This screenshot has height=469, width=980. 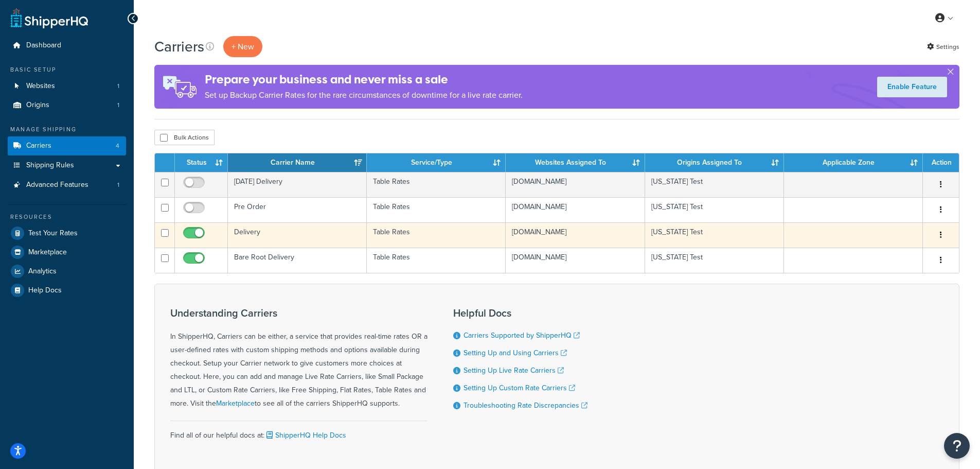 What do you see at coordinates (201, 163) in the screenshot?
I see `th: Status: activate to sort column ascending` at bounding box center [201, 163].